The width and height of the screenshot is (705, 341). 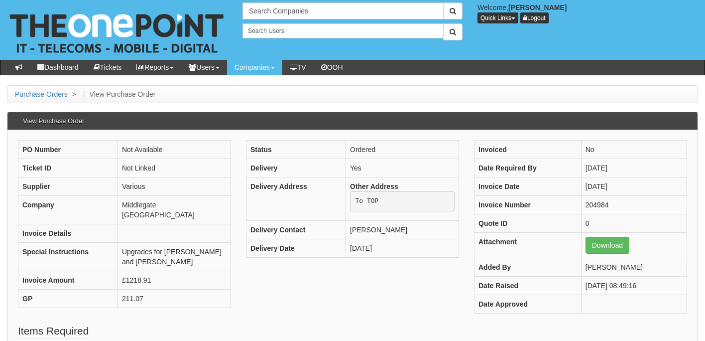 What do you see at coordinates (155, 67) in the screenshot?
I see `a: Reports` at bounding box center [155, 67].